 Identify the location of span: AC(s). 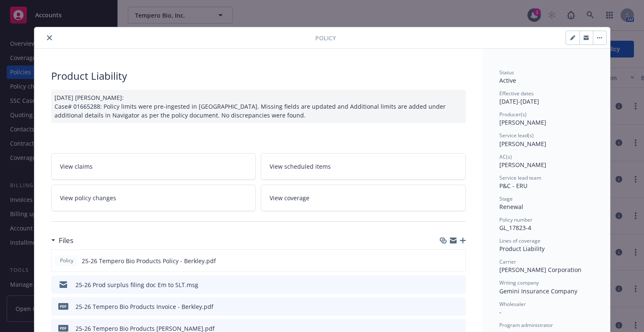
(506, 157).